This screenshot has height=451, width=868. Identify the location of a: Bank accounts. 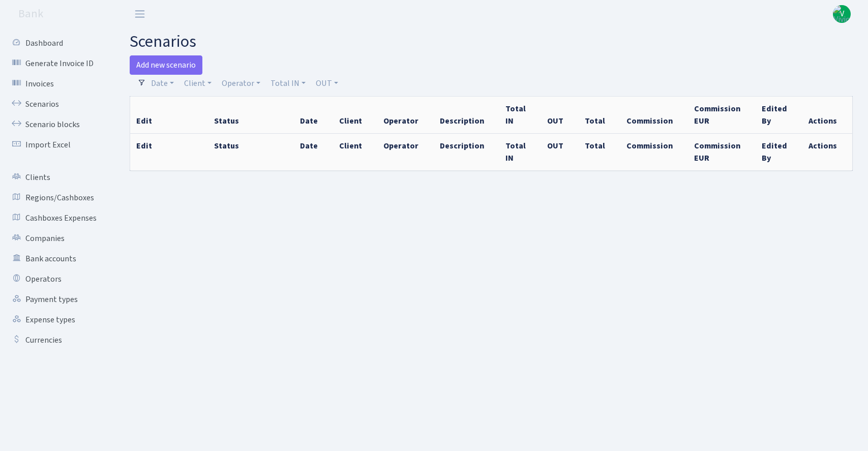
(56, 259).